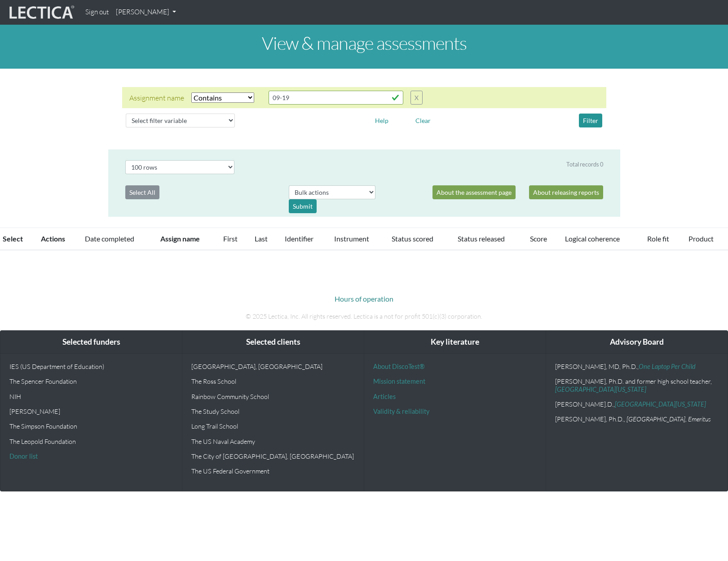 The image size is (728, 561). What do you see at coordinates (416, 97) in the screenshot?
I see `button: X` at bounding box center [416, 97].